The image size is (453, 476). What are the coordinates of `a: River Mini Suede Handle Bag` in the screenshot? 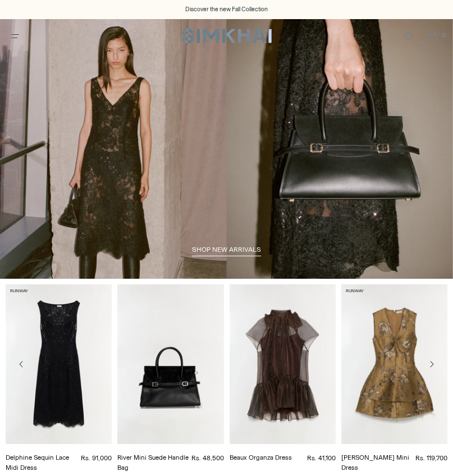 It's located at (153, 462).